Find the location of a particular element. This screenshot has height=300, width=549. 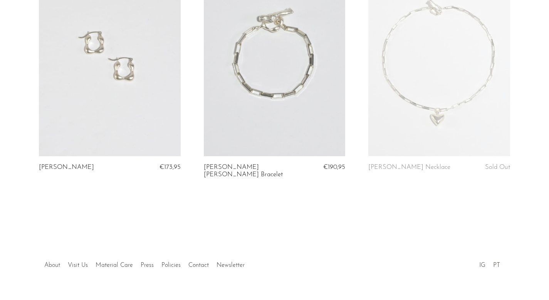

a: PT is located at coordinates (496, 265).